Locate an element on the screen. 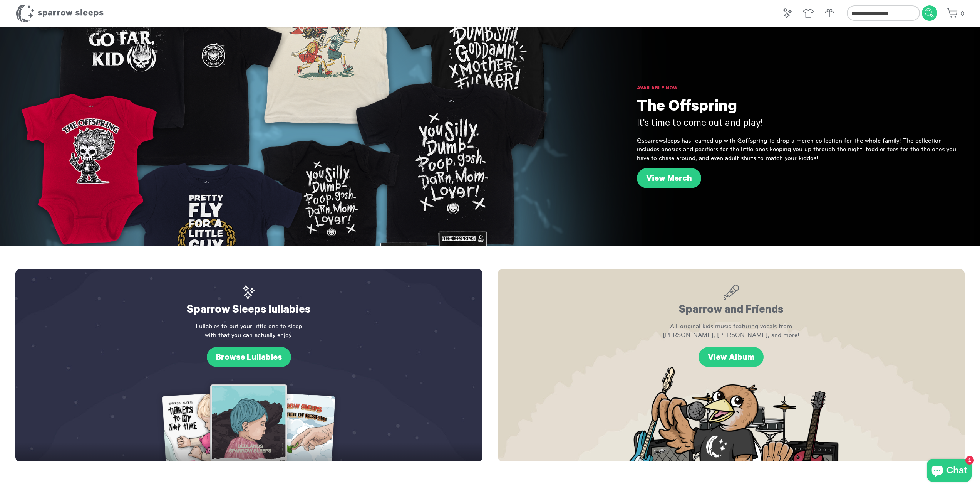 This screenshot has width=980, height=490. a: Gift Cards is located at coordinates (830, 14).